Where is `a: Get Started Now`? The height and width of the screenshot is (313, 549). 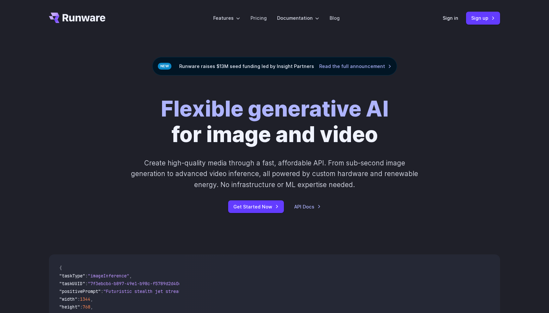 a: Get Started Now is located at coordinates (256, 207).